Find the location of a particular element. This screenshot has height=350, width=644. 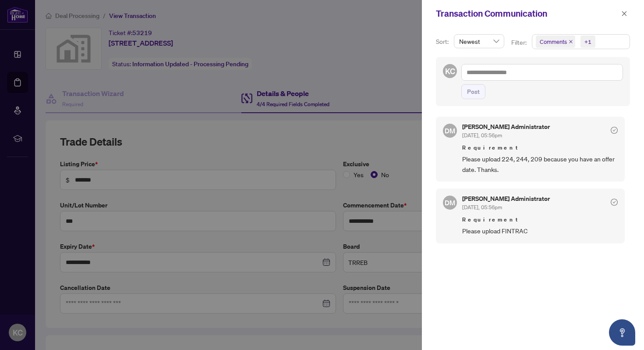

div: Transaction Communication is located at coordinates (527, 14).